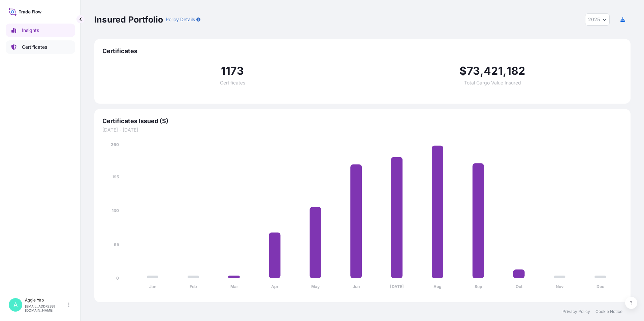  What do you see at coordinates (609, 311) in the screenshot?
I see `p: Cookie Notice` at bounding box center [609, 311].